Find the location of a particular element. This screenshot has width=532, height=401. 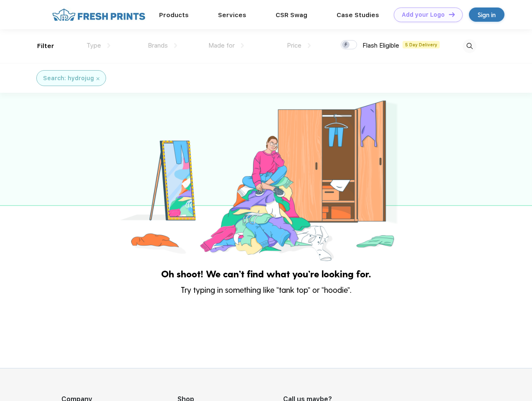

img: fo%20logo%202.webp is located at coordinates (98, 15).